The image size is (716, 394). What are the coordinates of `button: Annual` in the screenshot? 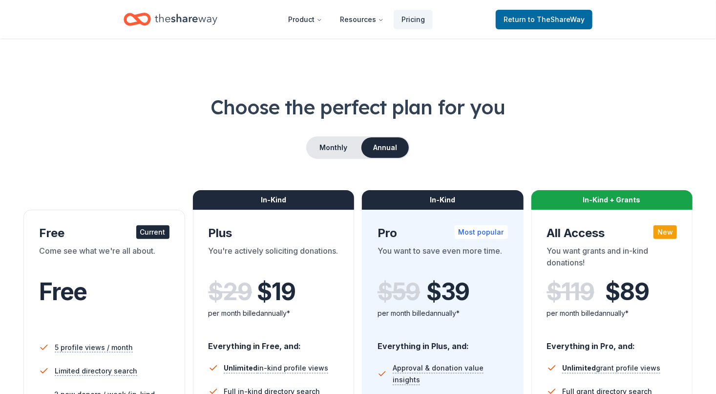 It's located at (385, 147).